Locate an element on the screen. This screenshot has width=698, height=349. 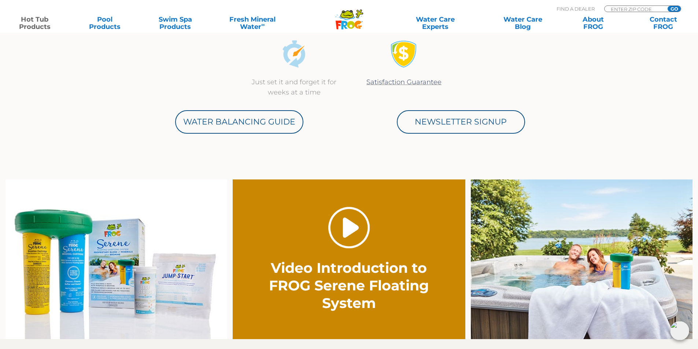
a: Hot TubProducts is located at coordinates (34, 23).